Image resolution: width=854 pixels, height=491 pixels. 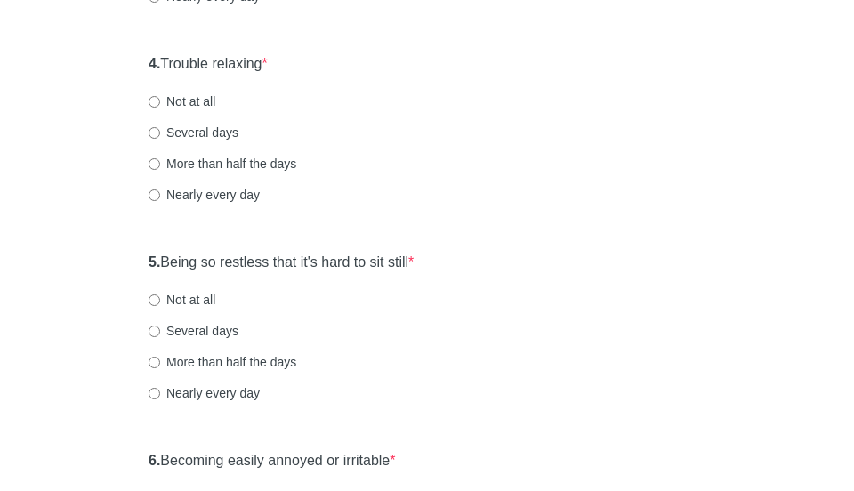 I want to click on strong: 6., so click(x=154, y=460).